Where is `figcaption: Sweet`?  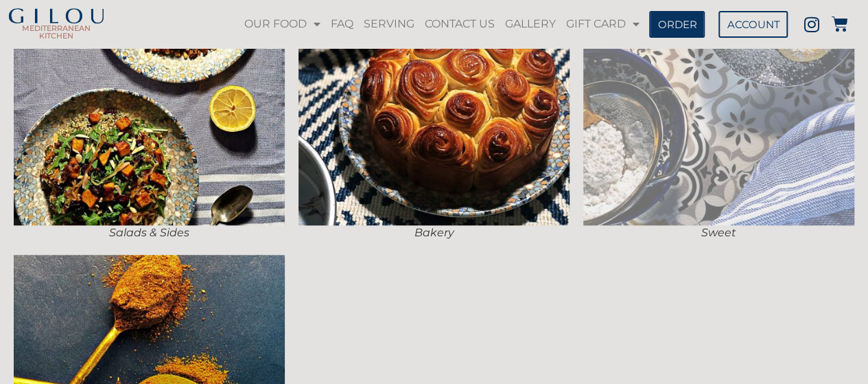 figcaption: Sweet is located at coordinates (718, 233).